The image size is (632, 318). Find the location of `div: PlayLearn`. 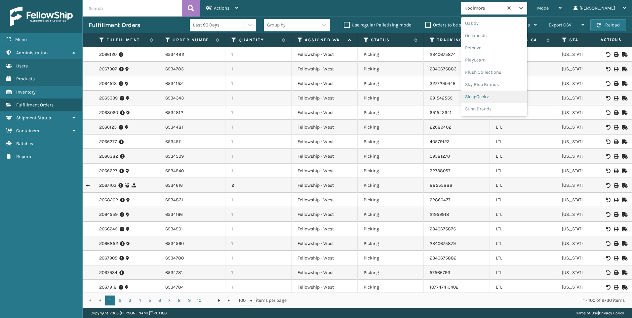

div: PlayLearn is located at coordinates (495, 60).